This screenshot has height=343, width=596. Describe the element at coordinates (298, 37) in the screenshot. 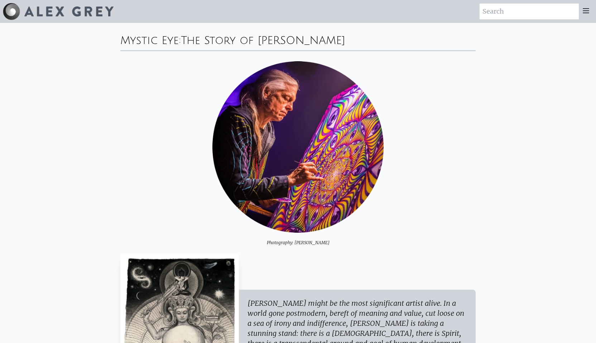

I see `div: Mystic Eye:` at that location.